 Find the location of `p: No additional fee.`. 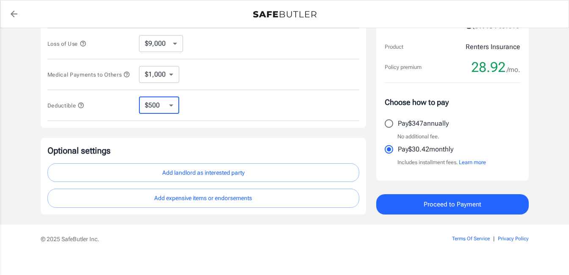

p: No additional fee. is located at coordinates (418, 137).